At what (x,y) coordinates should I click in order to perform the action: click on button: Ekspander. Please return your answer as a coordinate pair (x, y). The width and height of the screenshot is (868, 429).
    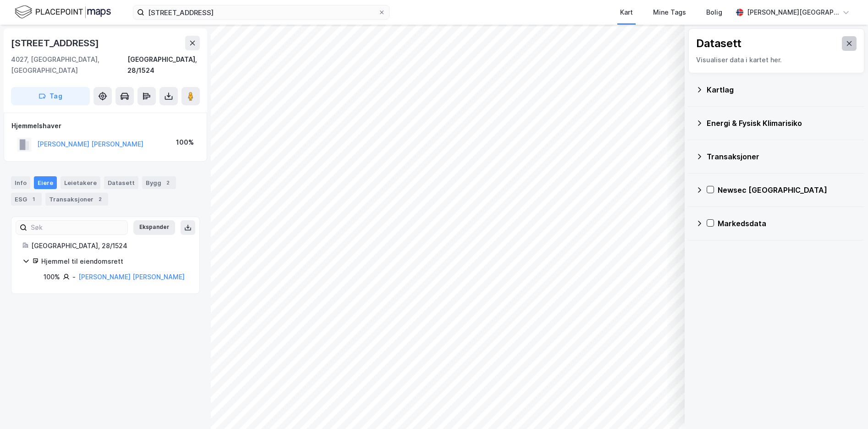
    Looking at the image, I should click on (154, 228).